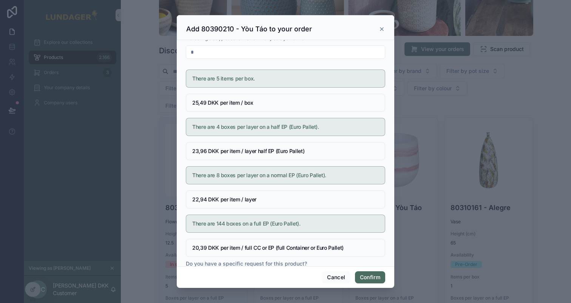  I want to click on button: Cancel, so click(336, 277).